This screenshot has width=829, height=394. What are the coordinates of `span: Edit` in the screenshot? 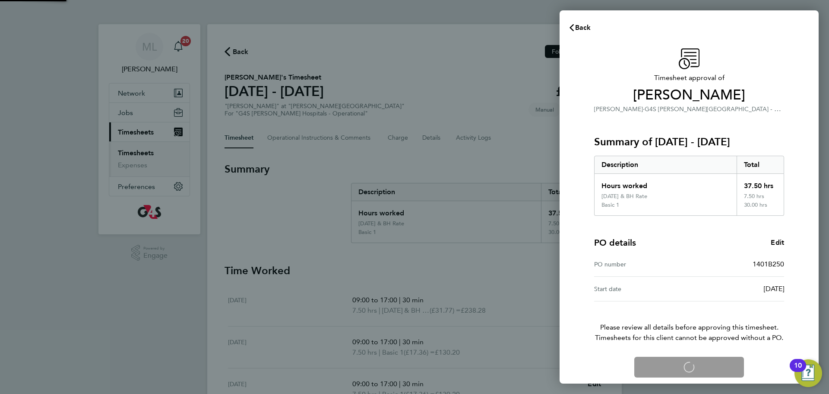 It's located at (778, 242).